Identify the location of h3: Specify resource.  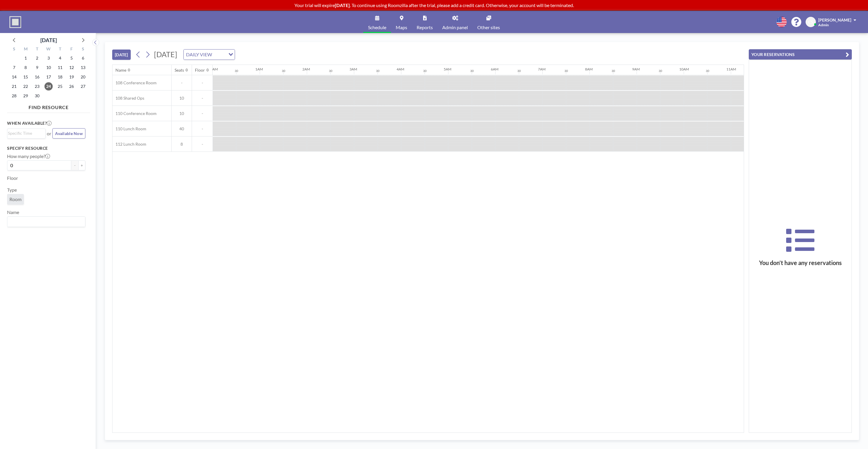
(46, 148).